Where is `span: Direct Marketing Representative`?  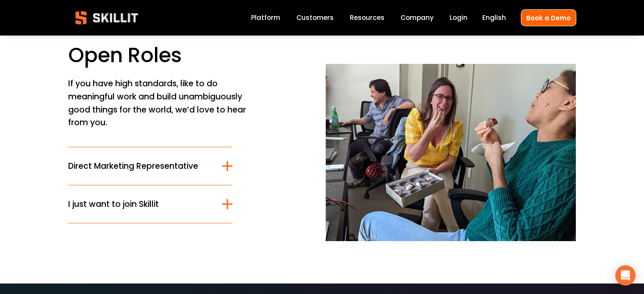
span: Direct Marketing Representative is located at coordinates (145, 166).